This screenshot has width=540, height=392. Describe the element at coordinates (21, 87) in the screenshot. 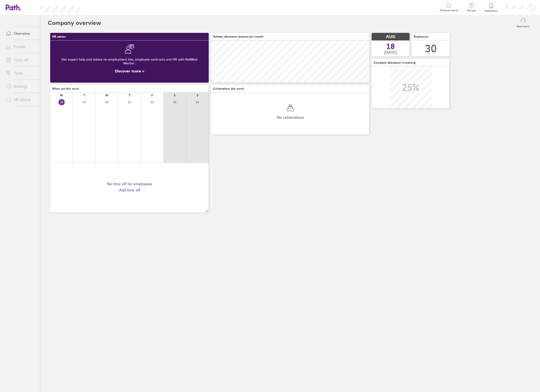

I see `a: Settings` at that location.